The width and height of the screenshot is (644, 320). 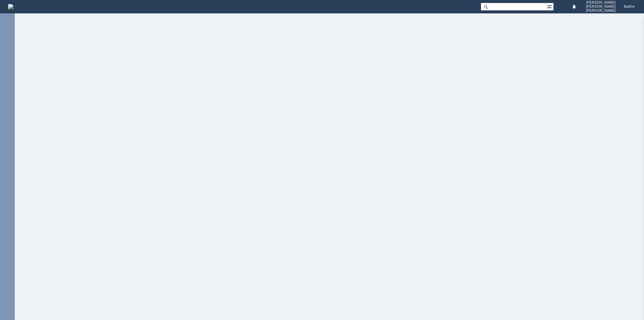 I want to click on img: logo, so click(x=11, y=7).